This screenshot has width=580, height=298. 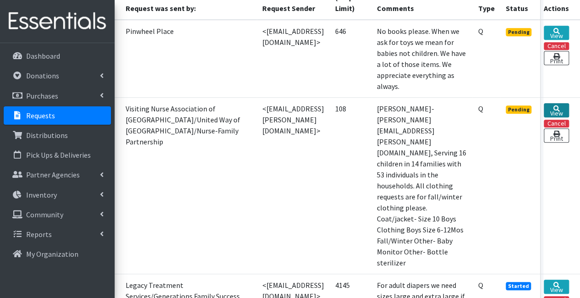 What do you see at coordinates (58, 155) in the screenshot?
I see `p: Pick Ups & Deliveries` at bounding box center [58, 155].